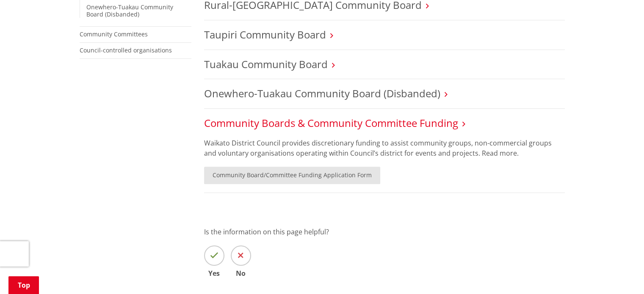 The image size is (644, 294). I want to click on p: Waikato District Council provides discretionary funding to assist community groups, non-commercia..., so click(384, 148).